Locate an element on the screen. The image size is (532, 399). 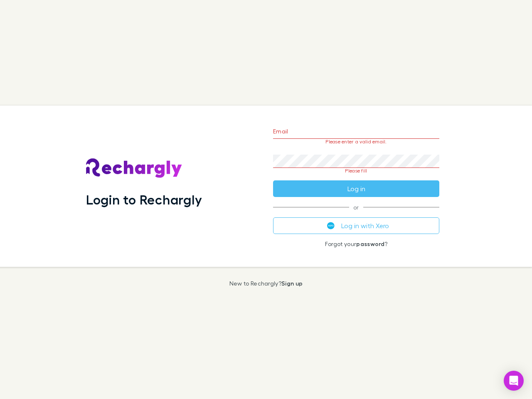
img: Xero's logo is located at coordinates (331, 225).